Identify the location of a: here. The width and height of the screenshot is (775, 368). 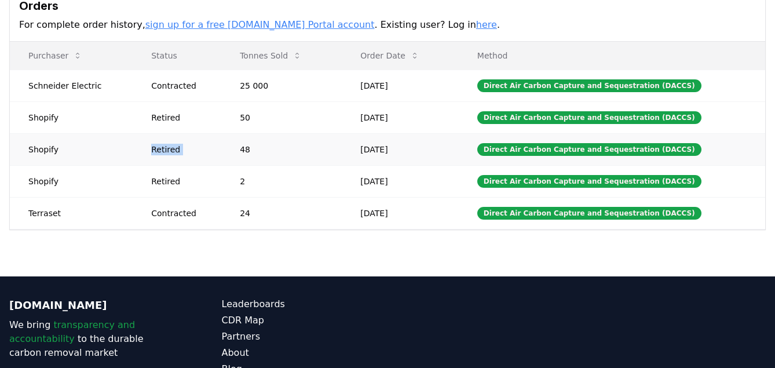
(486, 24).